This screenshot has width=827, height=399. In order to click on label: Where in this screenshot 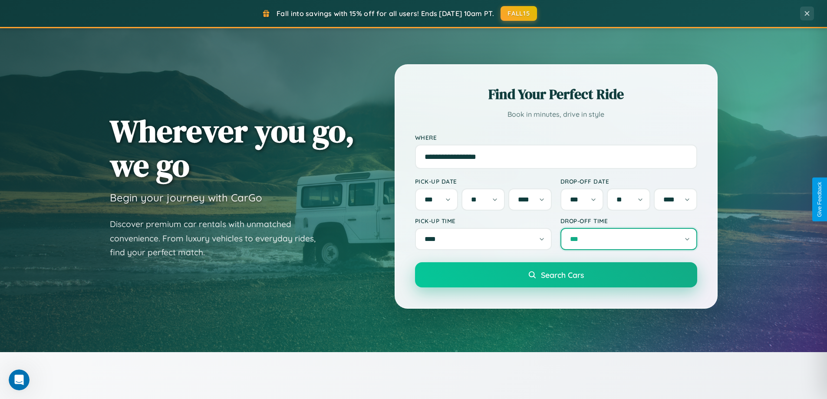, I will do `click(556, 137)`.